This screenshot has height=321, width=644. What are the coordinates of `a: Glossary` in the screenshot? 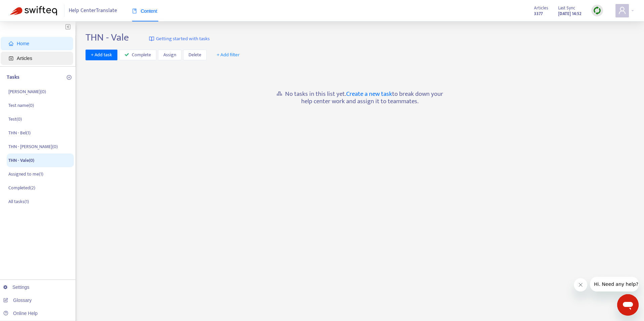 It's located at (18, 300).